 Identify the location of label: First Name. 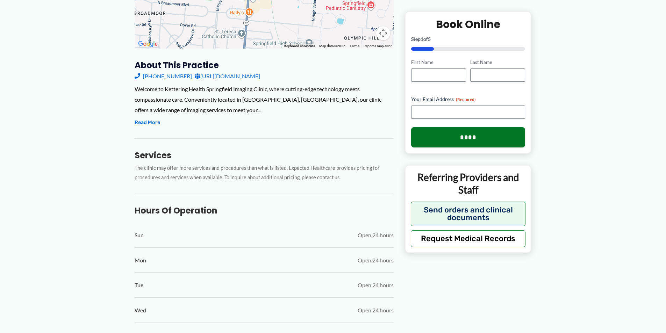
(438, 62).